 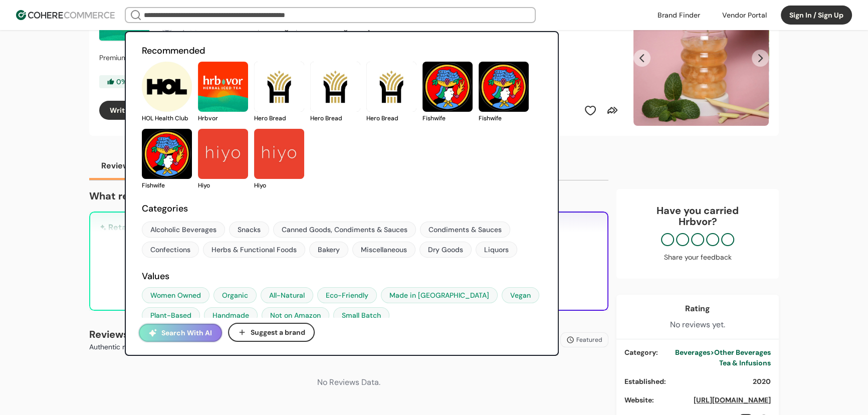 What do you see at coordinates (347, 295) in the screenshot?
I see `a: Eco-Friendly` at bounding box center [347, 295].